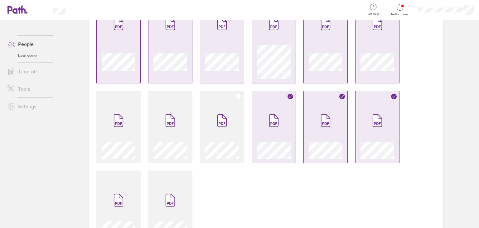 Image resolution: width=479 pixels, height=228 pixels. I want to click on a: Time off, so click(27, 71).